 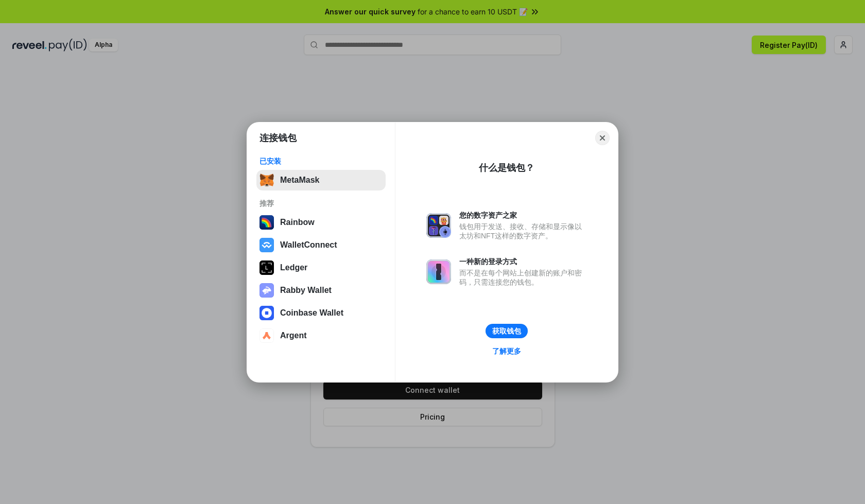 I want to click on img: svg+xml,%3Csvg%20xmlns%3D%22http%3A%2F%2Fwww.w3.org%2F2000%2Fsvg%22%20width%3D%2228%22%20height%3..., so click(x=266, y=268).